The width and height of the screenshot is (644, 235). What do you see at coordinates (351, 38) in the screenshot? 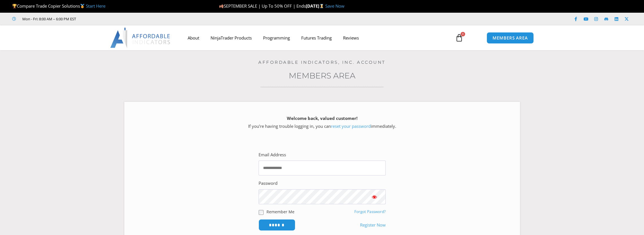
I see `a: Reviews` at bounding box center [351, 38].